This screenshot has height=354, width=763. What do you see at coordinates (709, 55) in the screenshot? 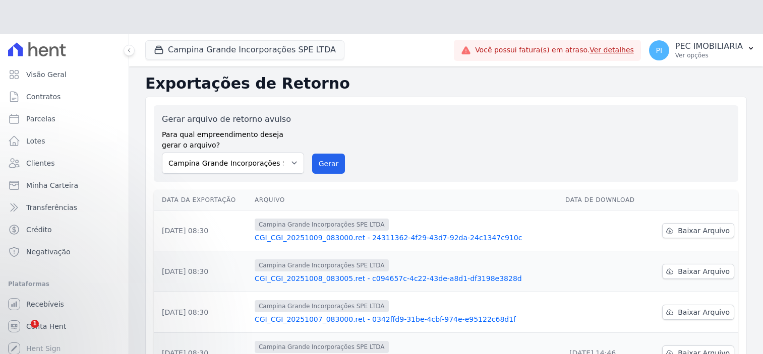
I see `p: Ver opções` at bounding box center [709, 55].